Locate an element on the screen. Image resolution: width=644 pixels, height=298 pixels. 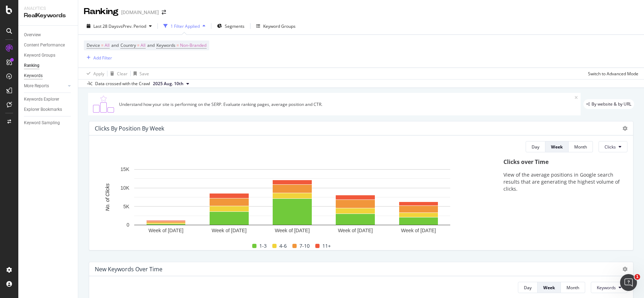
button: Apply is located at coordinates (94, 73).